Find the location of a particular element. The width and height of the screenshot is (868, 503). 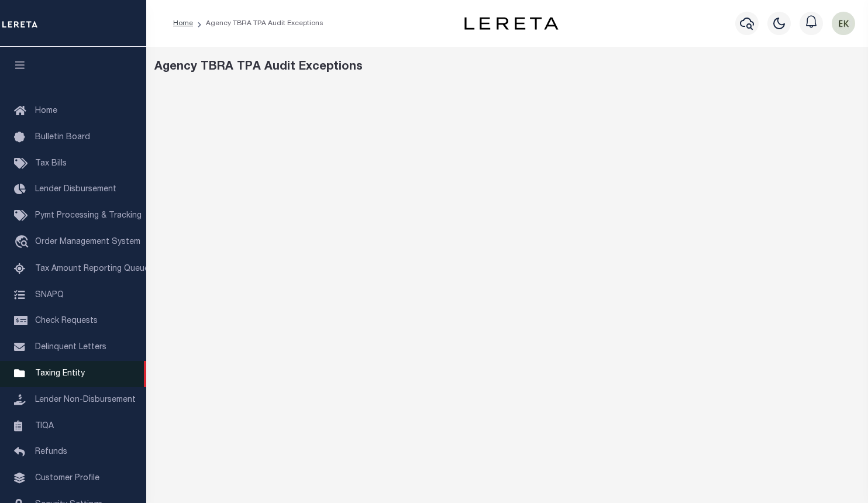

span: Refunds is located at coordinates (51, 452).